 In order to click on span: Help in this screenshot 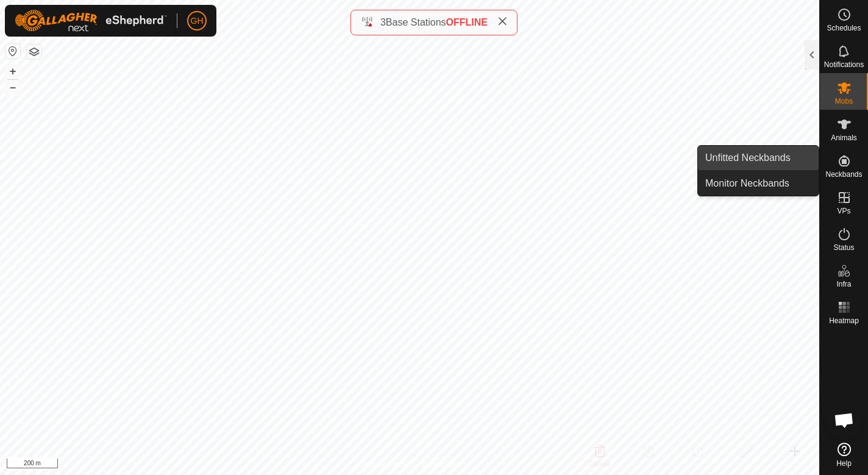, I will do `click(844, 464)`.